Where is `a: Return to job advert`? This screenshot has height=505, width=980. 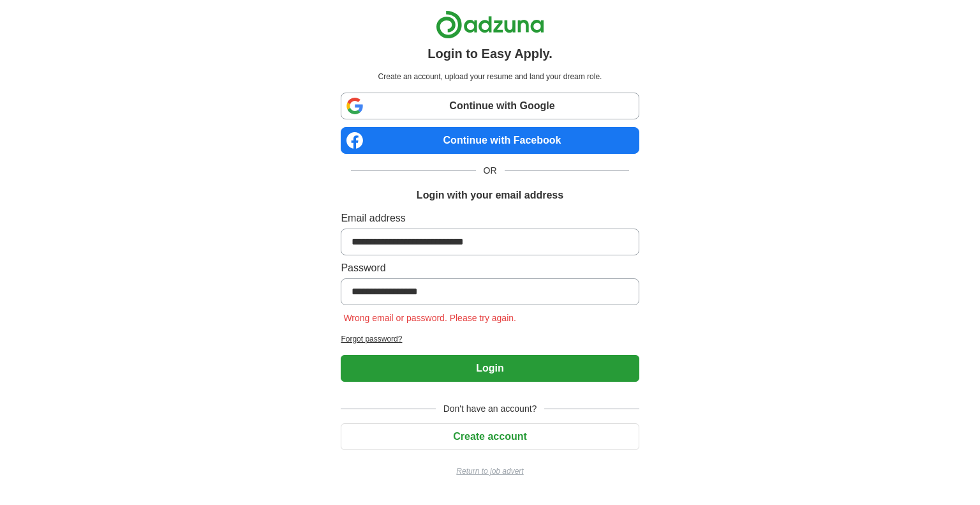 a: Return to job advert is located at coordinates (489, 471).